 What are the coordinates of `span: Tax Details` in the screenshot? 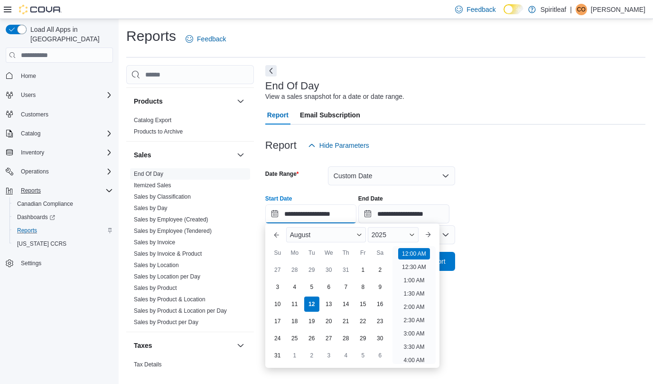 It's located at (148, 364).